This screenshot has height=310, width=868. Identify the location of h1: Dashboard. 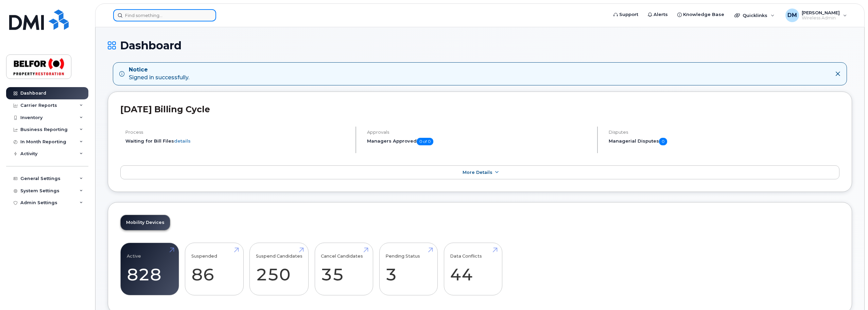
(480, 45).